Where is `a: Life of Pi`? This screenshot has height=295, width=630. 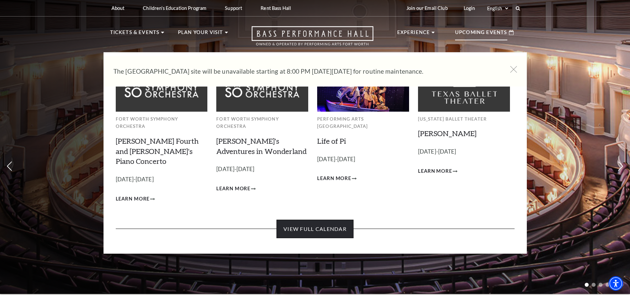 a: Life of Pi is located at coordinates (331, 141).